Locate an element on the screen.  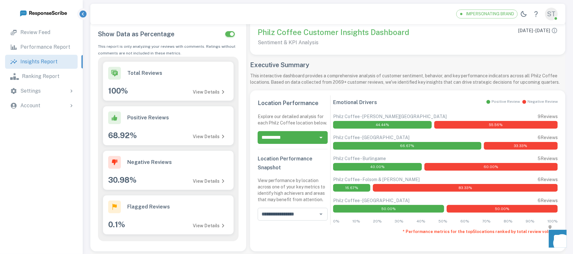
h5: 0.1% is located at coordinates (116, 226).